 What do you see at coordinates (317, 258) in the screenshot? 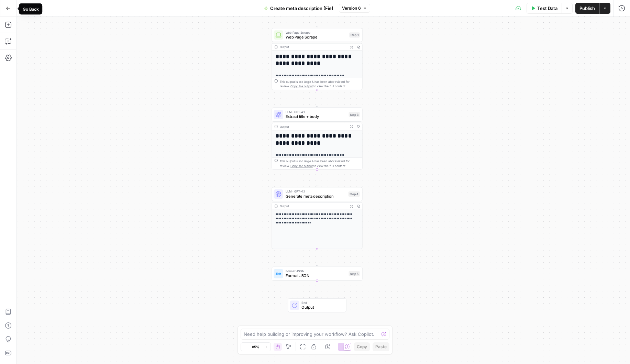
I see `g: Edge from step_4 to step_5` at bounding box center [317, 258].